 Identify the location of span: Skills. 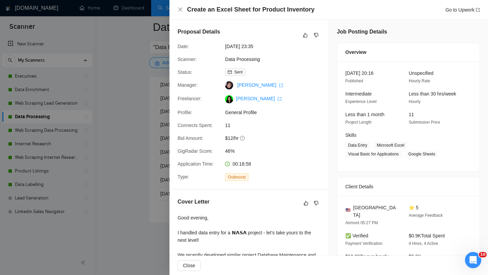
(351, 135).